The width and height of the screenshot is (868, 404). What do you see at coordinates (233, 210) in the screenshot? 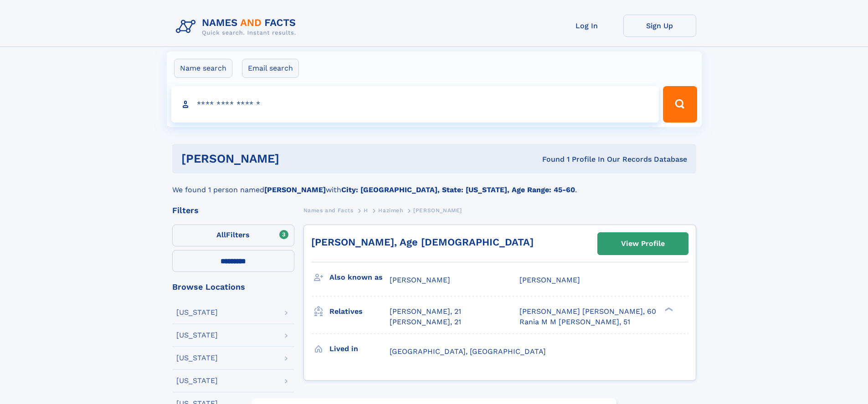
I see `div: Filters` at bounding box center [233, 210].